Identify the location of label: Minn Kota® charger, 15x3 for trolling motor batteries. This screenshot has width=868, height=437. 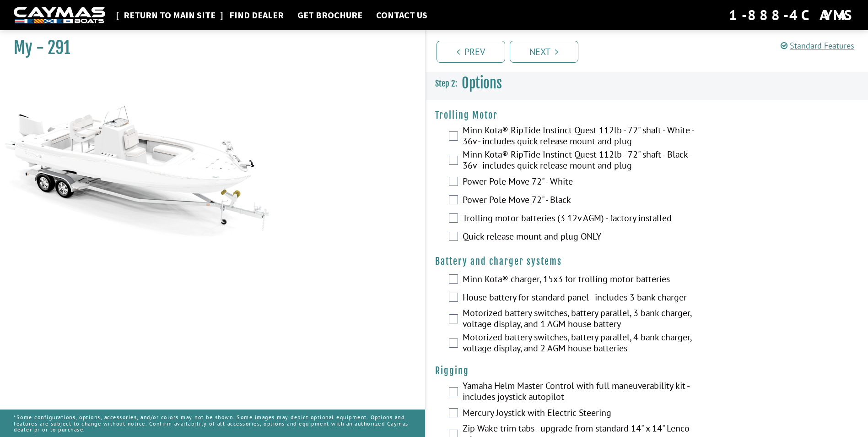
(584, 280).